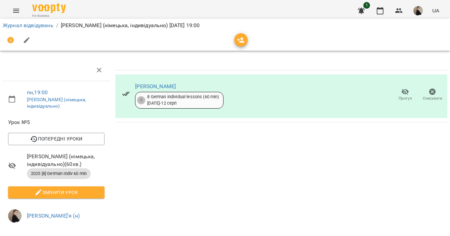  What do you see at coordinates (432, 98) in the screenshot?
I see `span: Скасувати` at bounding box center [432, 98].